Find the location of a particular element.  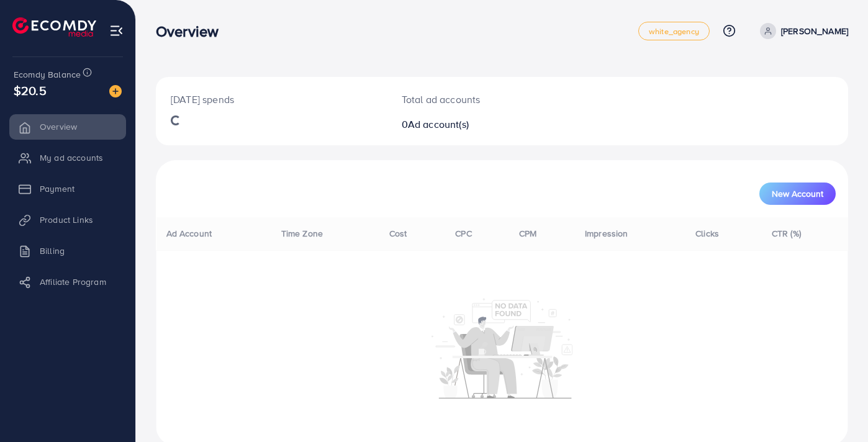

span: $20.5 is located at coordinates (30, 90).